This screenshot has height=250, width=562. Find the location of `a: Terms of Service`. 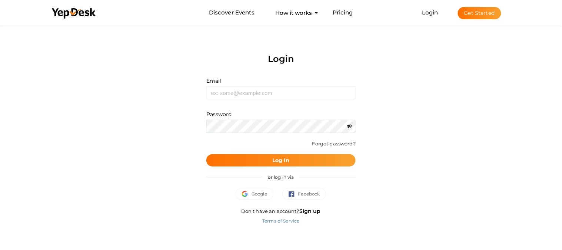

a: Terms of Service is located at coordinates (281, 221).